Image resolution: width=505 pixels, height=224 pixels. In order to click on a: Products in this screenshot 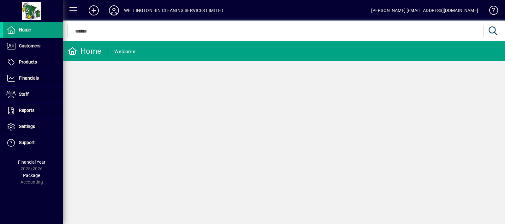, I will do `click(33, 62)`.